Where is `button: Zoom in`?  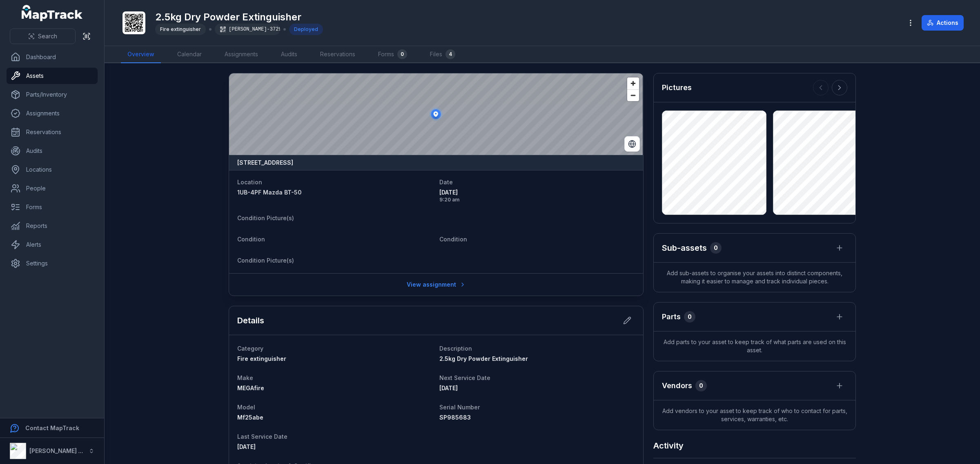 button: Zoom in is located at coordinates (633, 83).